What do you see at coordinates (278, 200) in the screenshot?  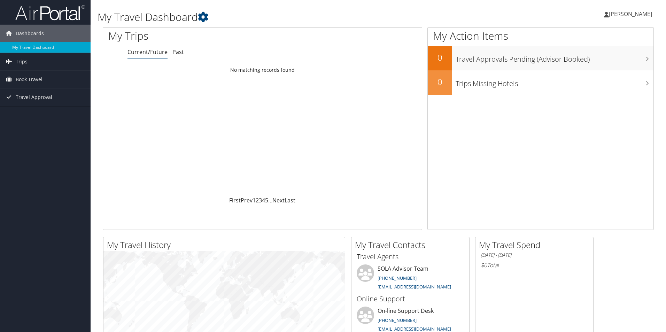 I see `a: Next` at bounding box center [278, 200].